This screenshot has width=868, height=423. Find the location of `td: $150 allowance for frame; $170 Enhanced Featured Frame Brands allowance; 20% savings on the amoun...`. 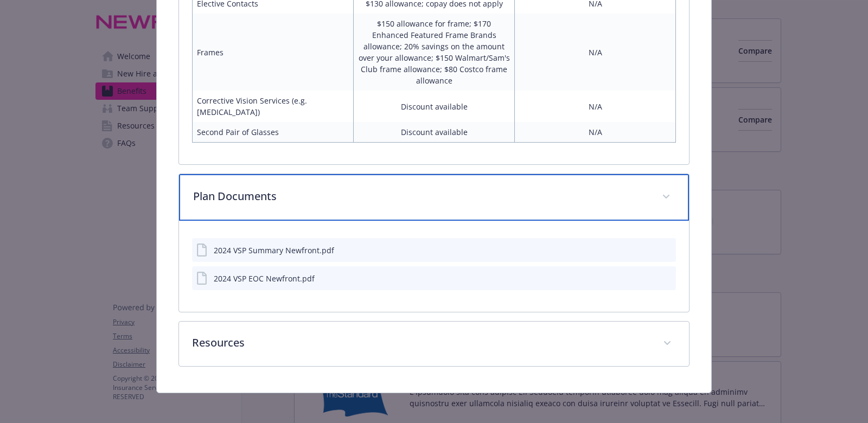

td: $150 allowance for frame; $170 Enhanced Featured Frame Brands allowance; 20% savings on the amoun... is located at coordinates (434, 52).